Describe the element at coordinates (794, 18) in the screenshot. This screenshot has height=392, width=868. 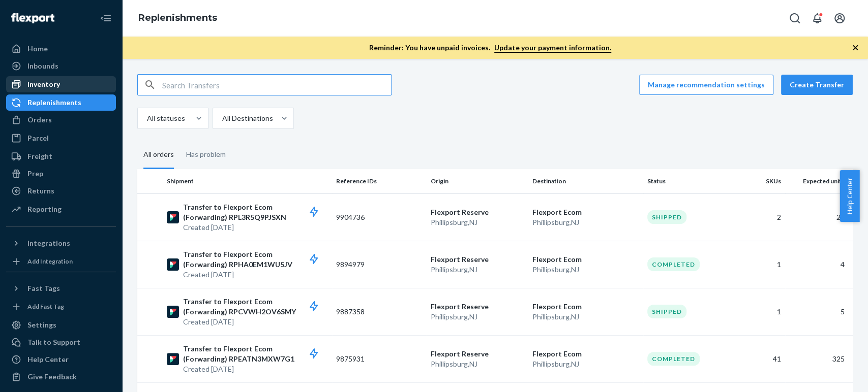
I see `button: Open Search Box` at that location.